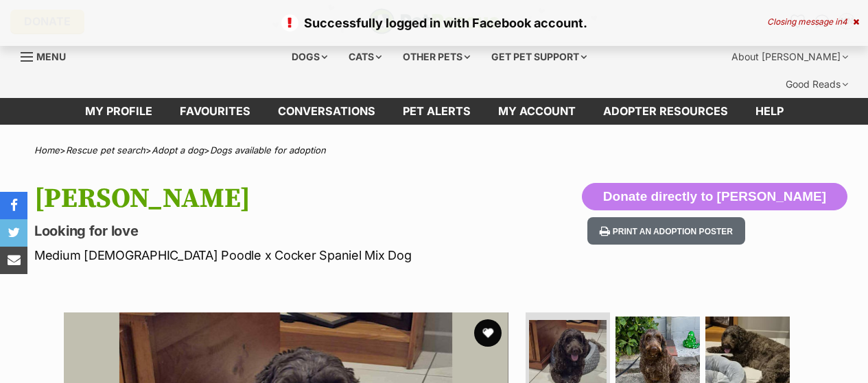 The height and width of the screenshot is (383, 868). I want to click on div: Other pets, so click(436, 57).